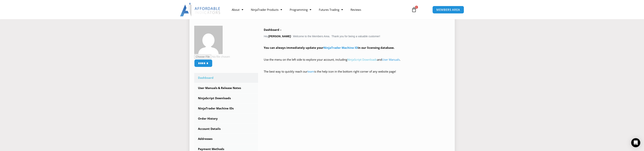  What do you see at coordinates (448, 9) in the screenshot?
I see `span: MEMBERS AREA` at bounding box center [448, 9].